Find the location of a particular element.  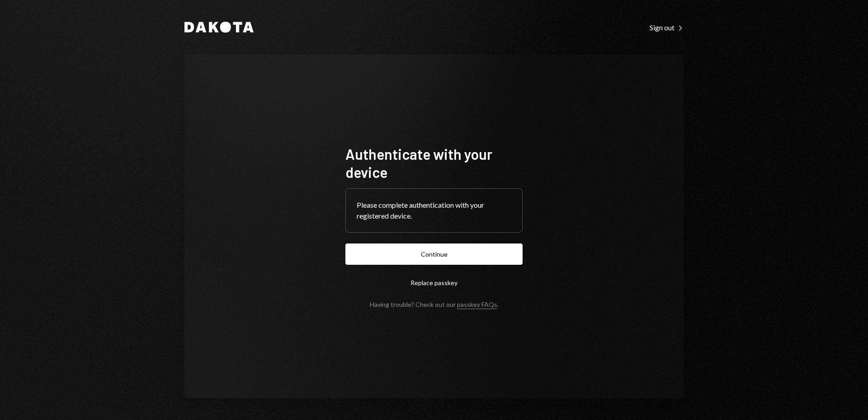

button: Replace passkey is located at coordinates (434, 282).